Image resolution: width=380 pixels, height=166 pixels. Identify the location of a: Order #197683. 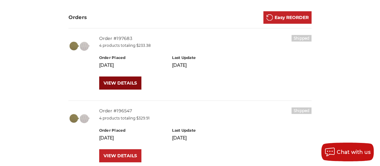
(116, 38).